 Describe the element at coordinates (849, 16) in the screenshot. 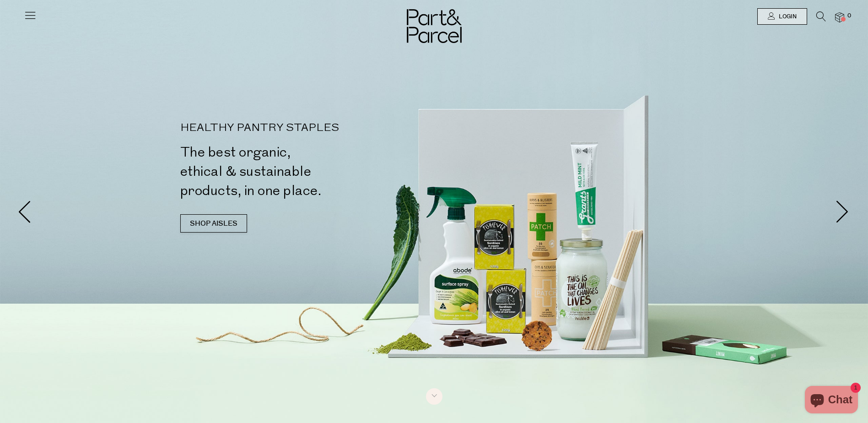

I see `span: 0` at that location.